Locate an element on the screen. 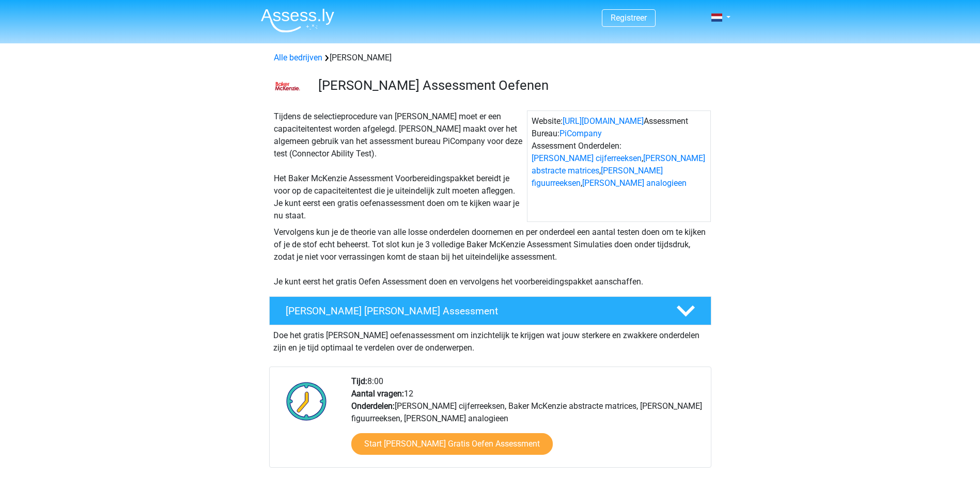 This screenshot has height=477, width=980. a: Registreer is located at coordinates (629, 18).